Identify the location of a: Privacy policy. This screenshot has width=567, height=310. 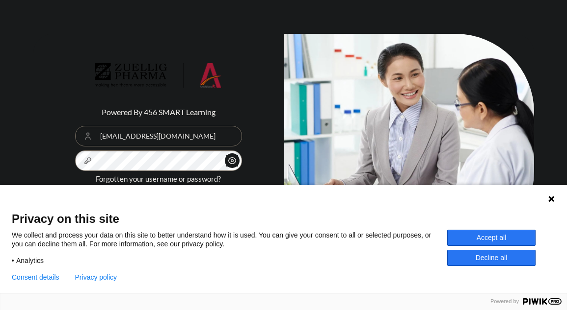
(96, 278).